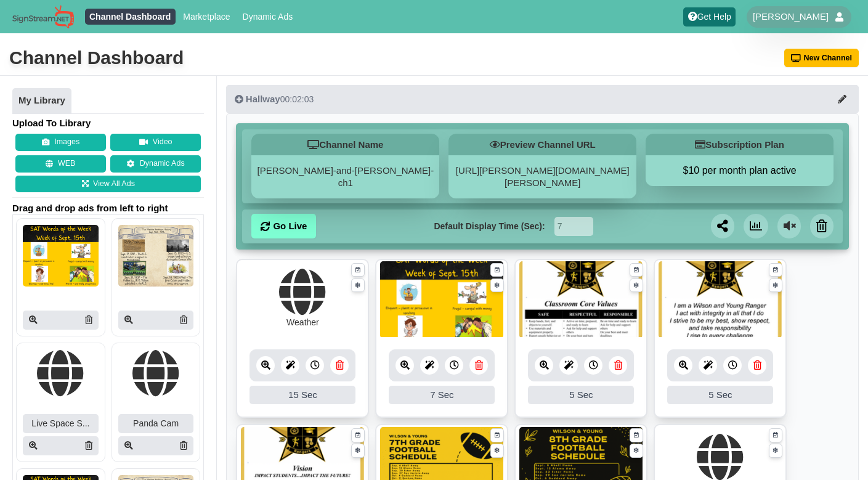  Describe the element at coordinates (542, 99) in the screenshot. I see `button: Hallway00:02:03` at that location.